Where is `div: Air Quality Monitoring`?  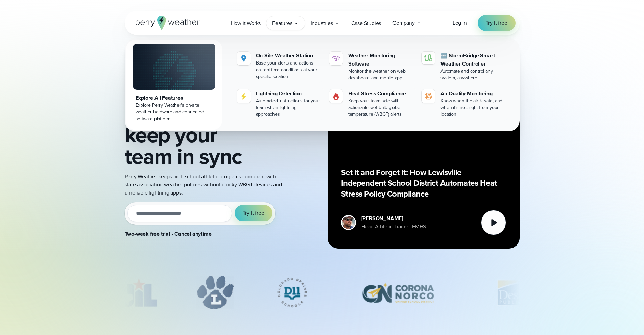 div: Air Quality Monitoring is located at coordinates (473, 94).